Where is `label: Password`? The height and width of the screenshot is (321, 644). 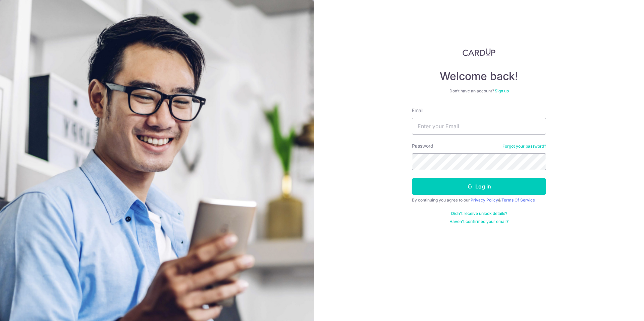 label: Password is located at coordinates (422, 146).